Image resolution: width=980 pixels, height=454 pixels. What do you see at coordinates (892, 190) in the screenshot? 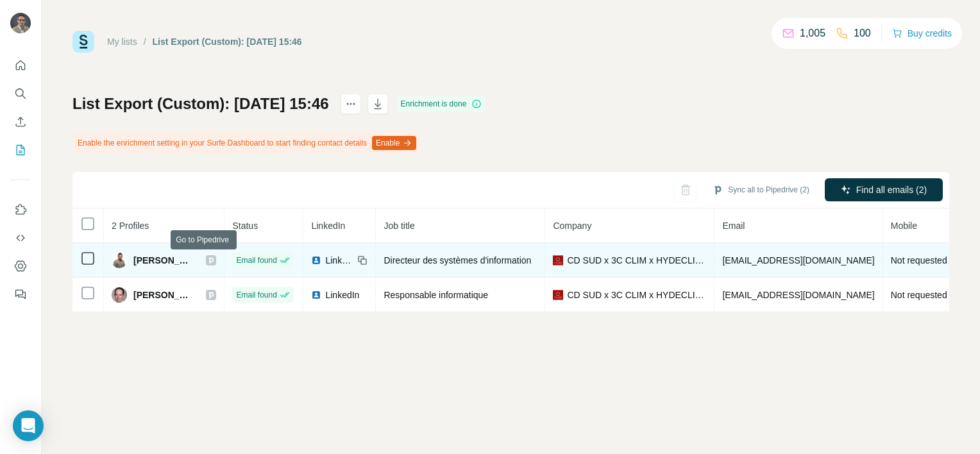
I see `span: Find all emails (2)` at bounding box center [892, 190].